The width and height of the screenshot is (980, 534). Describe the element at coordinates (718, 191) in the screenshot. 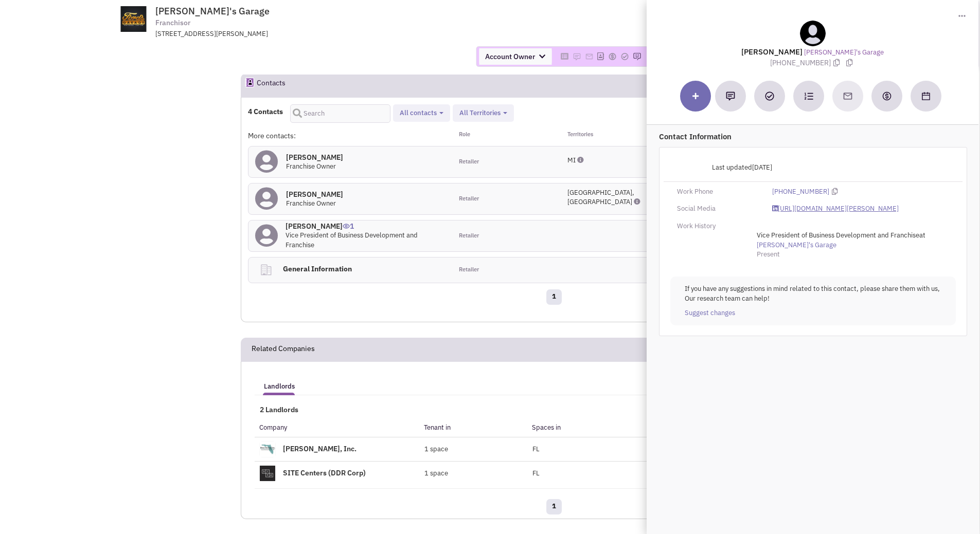

I see `div: Work Phone` at that location.